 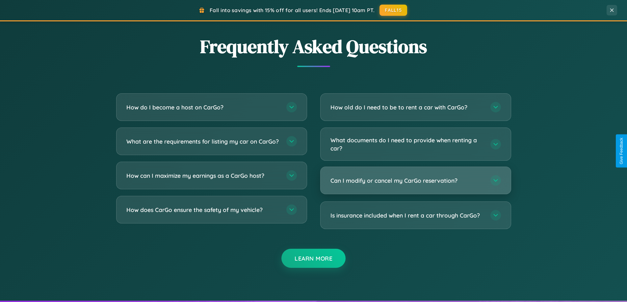 What do you see at coordinates (393, 10) in the screenshot?
I see `button: FALL15` at bounding box center [393, 10].